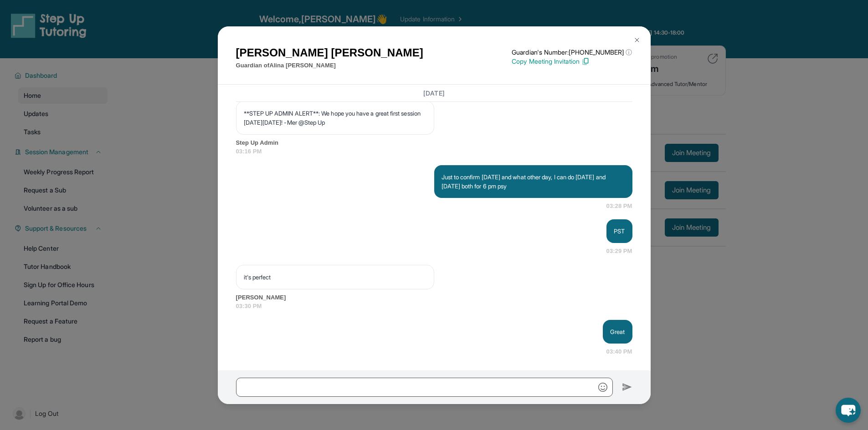 The image size is (868, 430). What do you see at coordinates (617, 332) in the screenshot?
I see `p: Great` at bounding box center [617, 332].